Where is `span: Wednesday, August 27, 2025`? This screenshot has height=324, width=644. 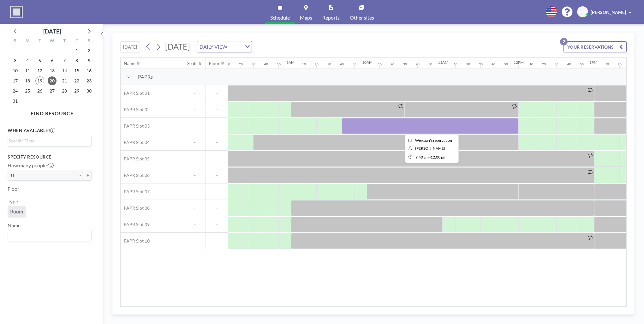
span: Wednesday, August 27, 2025 is located at coordinates (52, 91).